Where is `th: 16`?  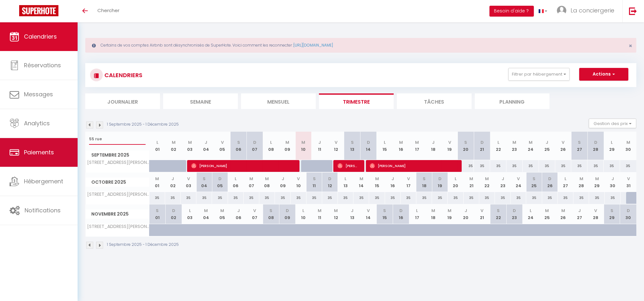
th: 16 is located at coordinates (392, 182).